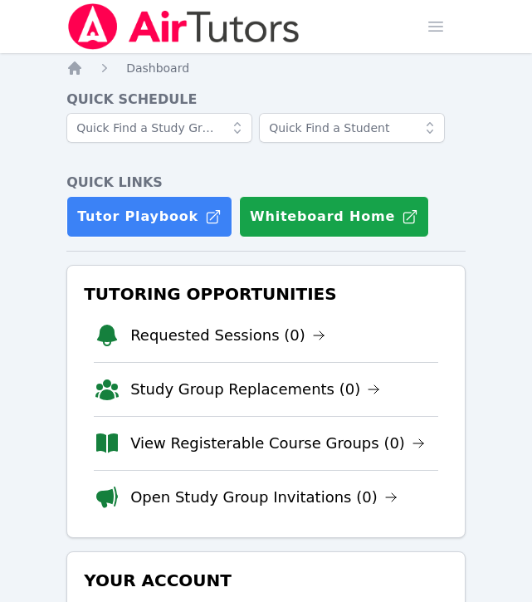  Describe the element at coordinates (334, 217) in the screenshot. I see `button: Whiteboard Home` at that location.